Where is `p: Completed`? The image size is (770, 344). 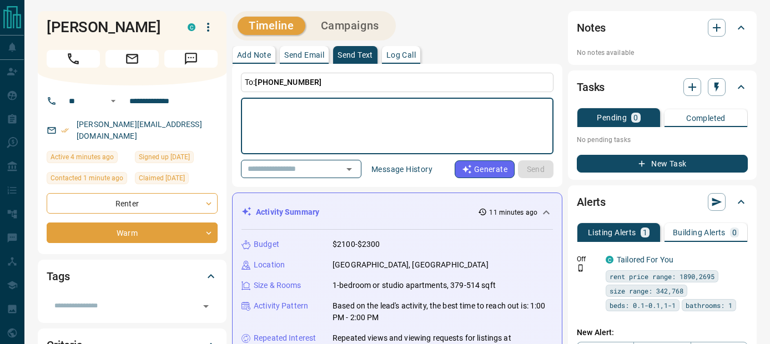 p: Completed is located at coordinates (705, 118).